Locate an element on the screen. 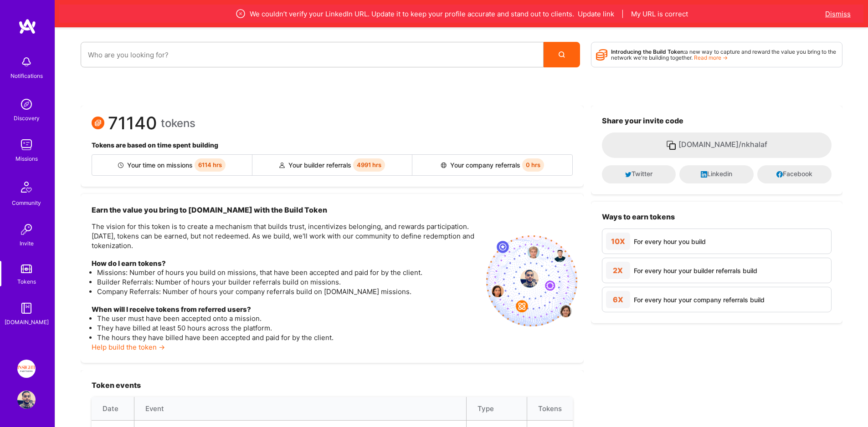 Image resolution: width=868 pixels, height=427 pixels. li: Missions: Number of hours you build on missions, that have been accepted and paid for by the client. is located at coordinates (288, 272).